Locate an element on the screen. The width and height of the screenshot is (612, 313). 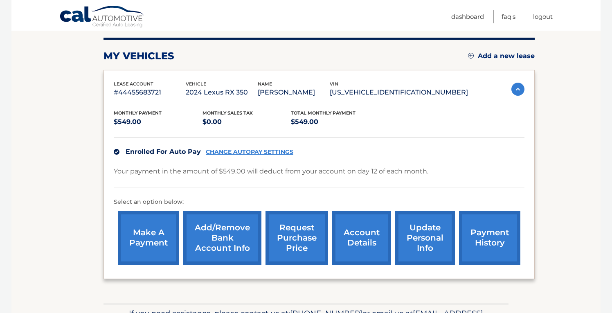
a: FAQ's is located at coordinates (509, 16).